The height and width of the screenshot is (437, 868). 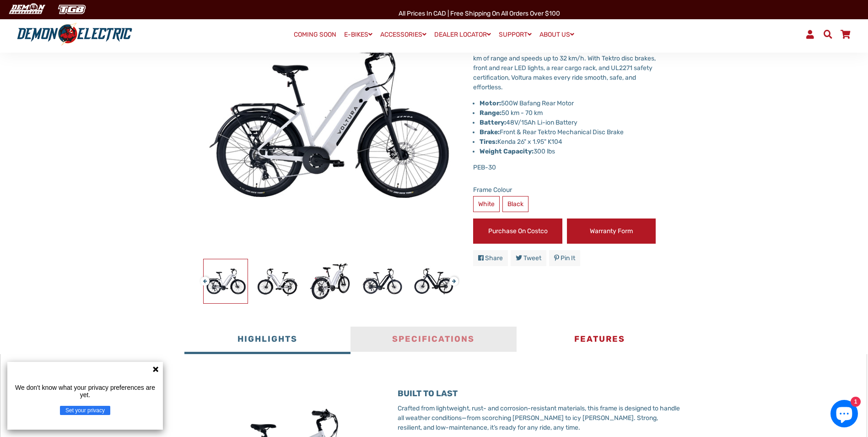 What do you see at coordinates (493, 123) in the screenshot?
I see `strong: Battery:` at bounding box center [493, 123].